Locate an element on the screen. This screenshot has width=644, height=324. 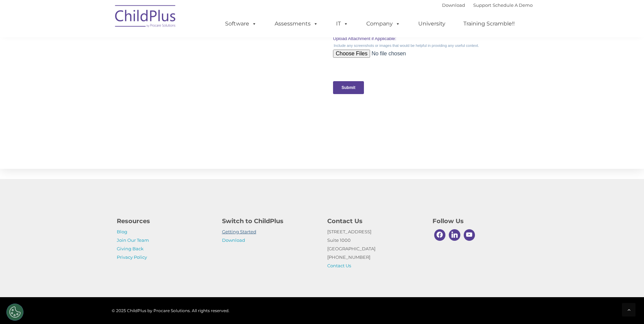
h4: Follow Us is located at coordinates (480, 221).